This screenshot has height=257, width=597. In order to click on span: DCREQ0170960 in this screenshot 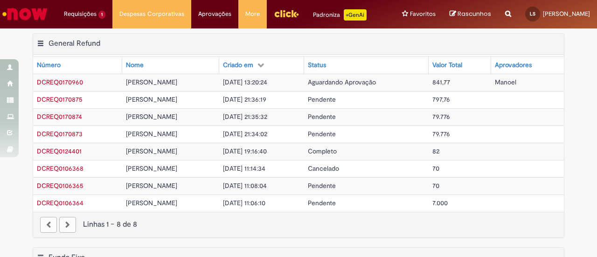, I will do `click(60, 82)`.